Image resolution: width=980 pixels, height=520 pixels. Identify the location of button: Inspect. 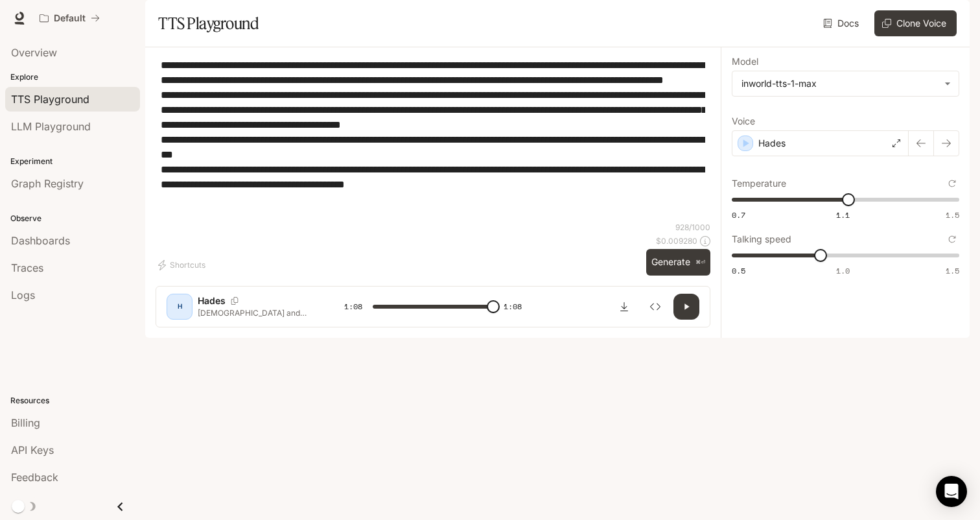
(655, 307).